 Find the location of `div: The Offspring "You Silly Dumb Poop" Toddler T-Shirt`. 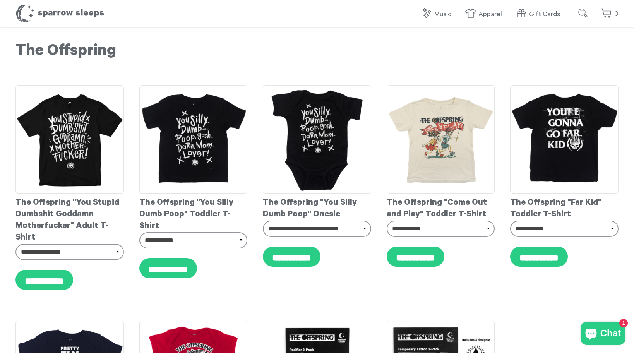

div: The Offspring "You Silly Dumb Poop" Toddler T-Shirt is located at coordinates (194, 213).